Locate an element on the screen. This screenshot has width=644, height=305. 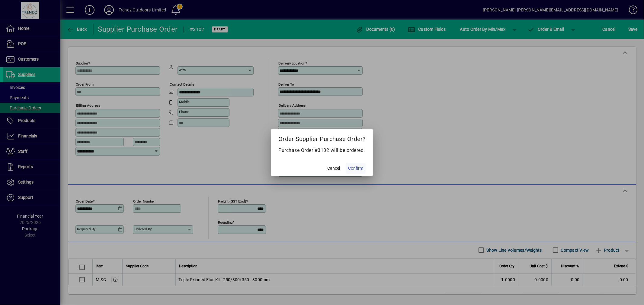
span: Confirm is located at coordinates (356, 168).